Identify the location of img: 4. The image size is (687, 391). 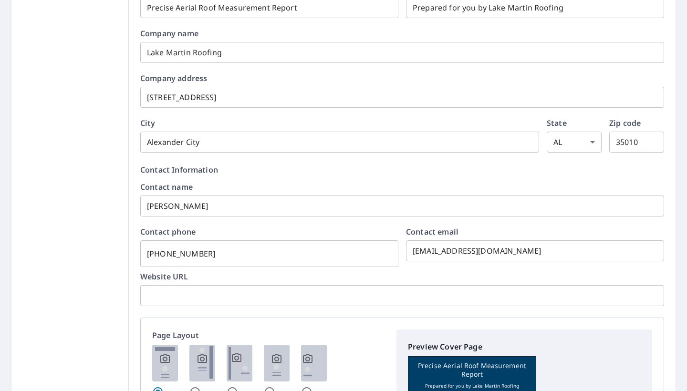
(277, 363).